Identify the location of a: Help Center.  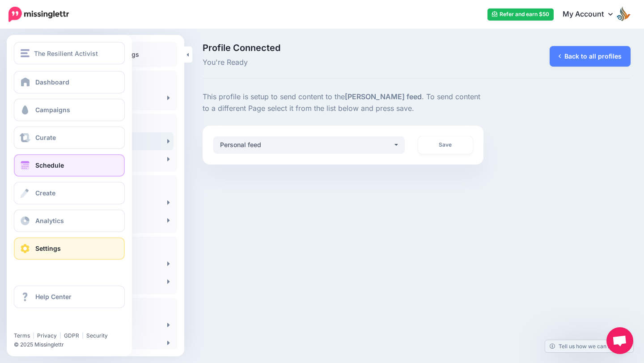
(69, 296).